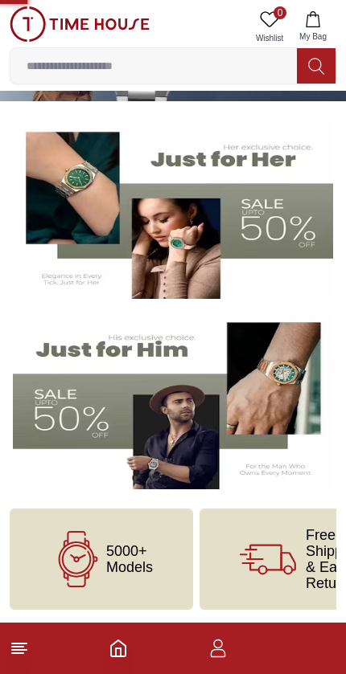 This screenshot has width=346, height=674. I want to click on span: 0, so click(280, 13).